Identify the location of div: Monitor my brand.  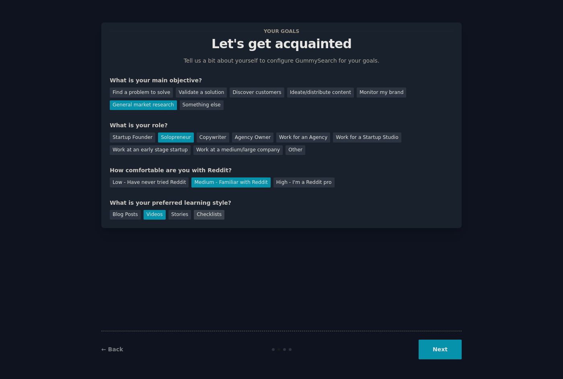
(381, 92).